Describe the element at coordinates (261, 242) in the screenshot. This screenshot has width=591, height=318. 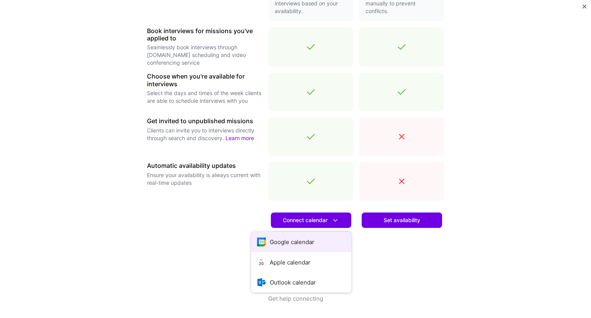
I see `i: icon Google` at that location.